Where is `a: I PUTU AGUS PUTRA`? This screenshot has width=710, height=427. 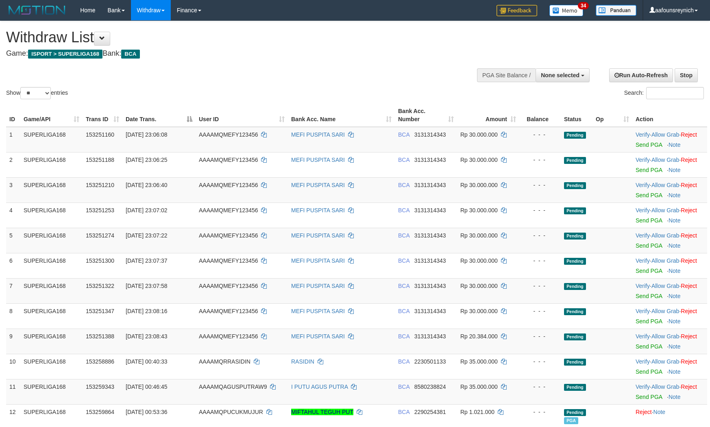
a: I PUTU AGUS PUTRA is located at coordinates (319, 387).